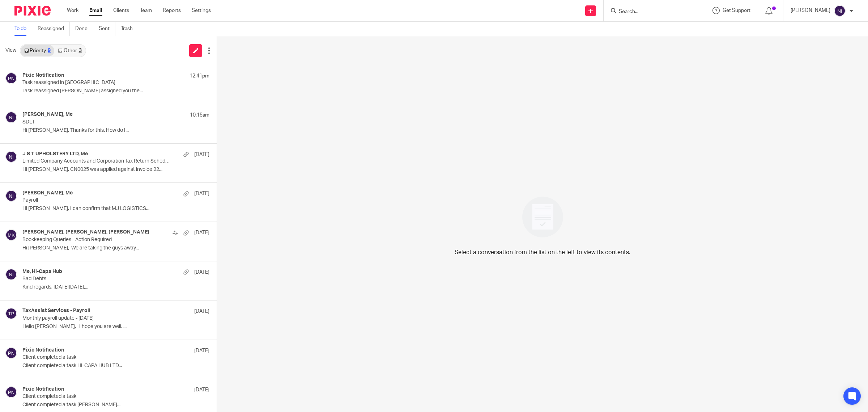 Image resolution: width=868 pixels, height=412 pixels. Describe the element at coordinates (57, 311) in the screenshot. I see `h4: TaxAssist Services - Payroll` at that location.